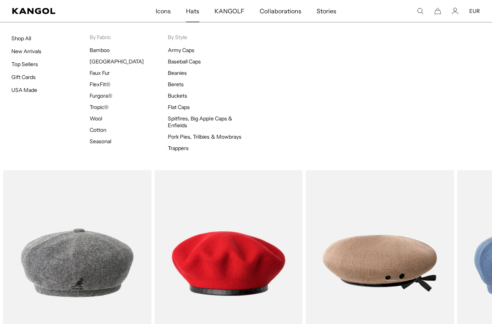 This screenshot has height=324, width=492. I want to click on a: Top Sellers, so click(25, 64).